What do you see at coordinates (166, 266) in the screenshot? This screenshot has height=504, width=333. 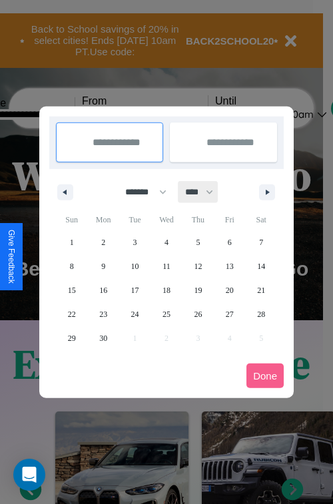 I see `button: 11` at bounding box center [166, 266].